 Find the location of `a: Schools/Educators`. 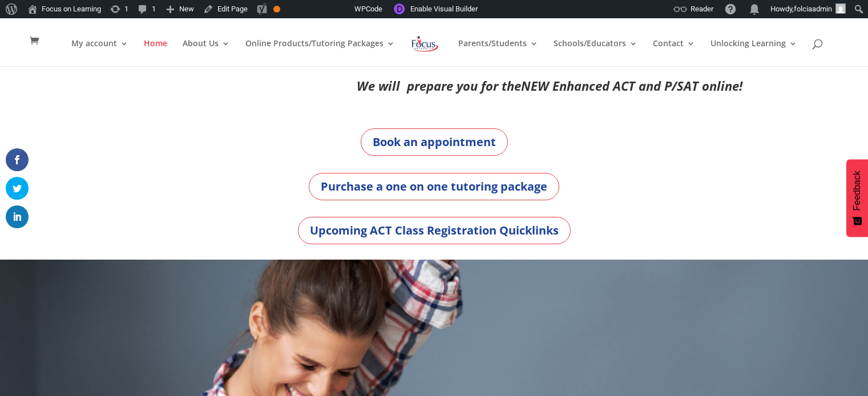

a: Schools/Educators is located at coordinates (595, 53).